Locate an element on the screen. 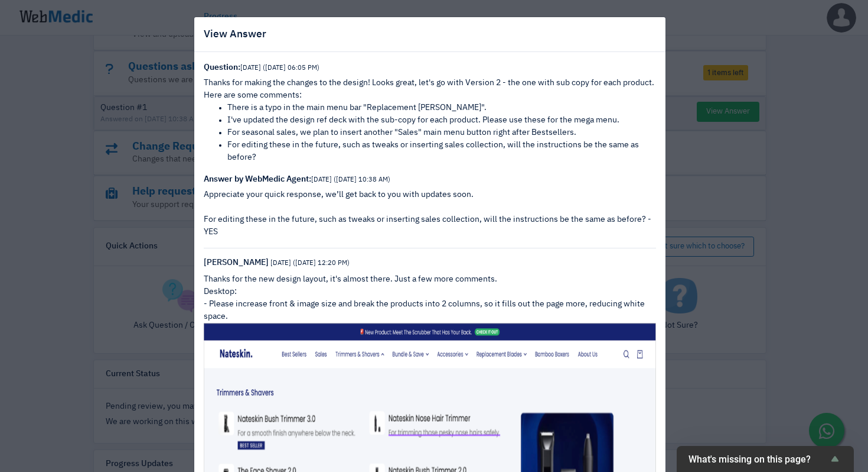 The image size is (868, 472). strong: Question: is located at coordinates (261, 68).